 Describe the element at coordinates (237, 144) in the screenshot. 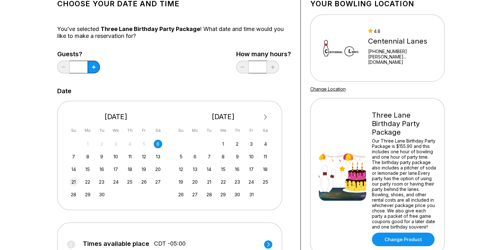

I see `div: Choose Thursday, October 2nd, 2025` at that location.